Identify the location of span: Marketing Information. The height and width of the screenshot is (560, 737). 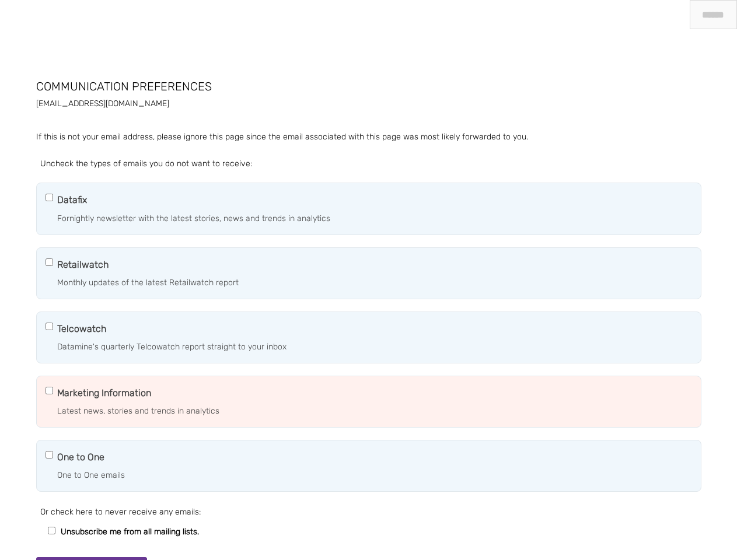
(104, 393).